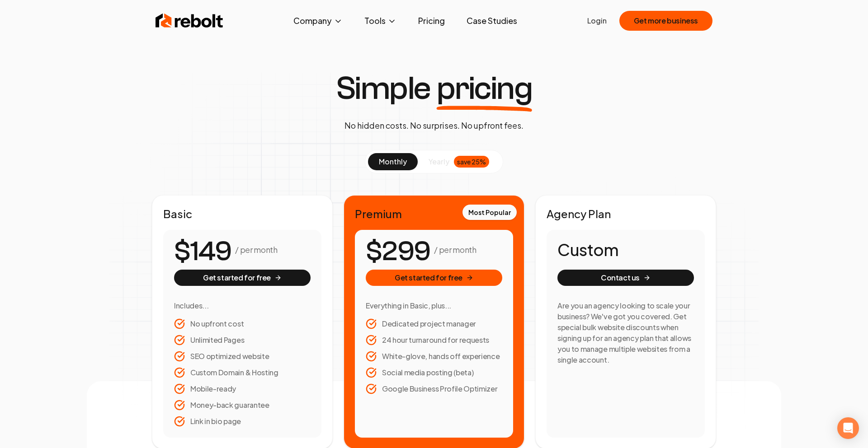 The width and height of the screenshot is (868, 448). I want to click on button: Tools, so click(380, 21).